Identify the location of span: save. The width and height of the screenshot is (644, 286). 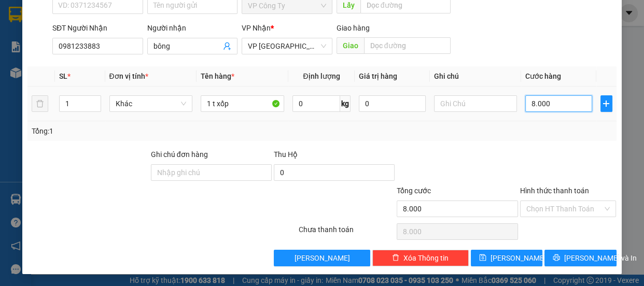
(483, 258).